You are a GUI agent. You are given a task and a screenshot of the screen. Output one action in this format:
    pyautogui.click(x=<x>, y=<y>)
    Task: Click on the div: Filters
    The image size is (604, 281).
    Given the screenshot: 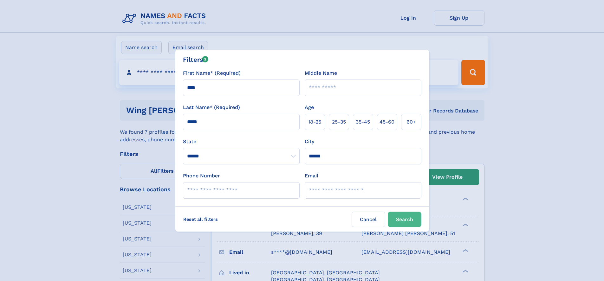 What is the action you would take?
    pyautogui.click(x=196, y=60)
    